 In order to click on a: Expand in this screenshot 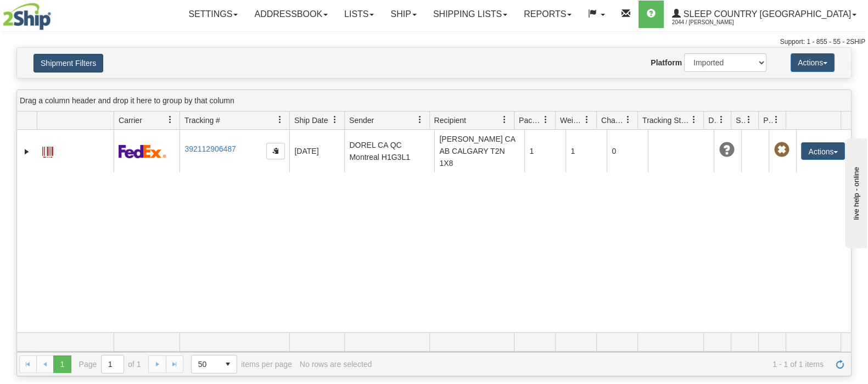, I will do `click(27, 152)`.